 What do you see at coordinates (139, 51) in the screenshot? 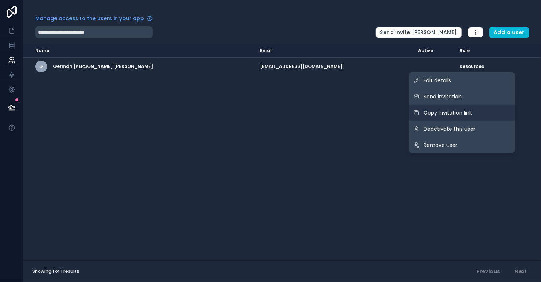
I see `th: Name` at bounding box center [139, 51].